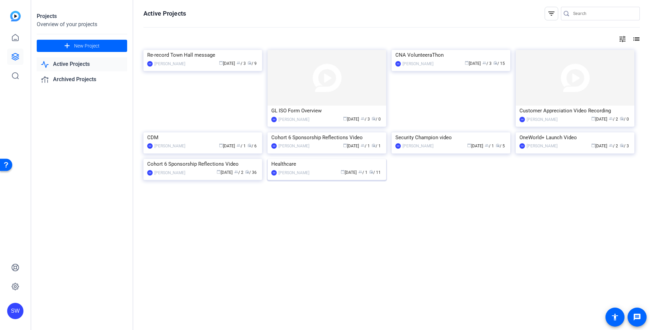  Describe the element at coordinates (251, 173) in the screenshot. I see `span: / 36` at that location.